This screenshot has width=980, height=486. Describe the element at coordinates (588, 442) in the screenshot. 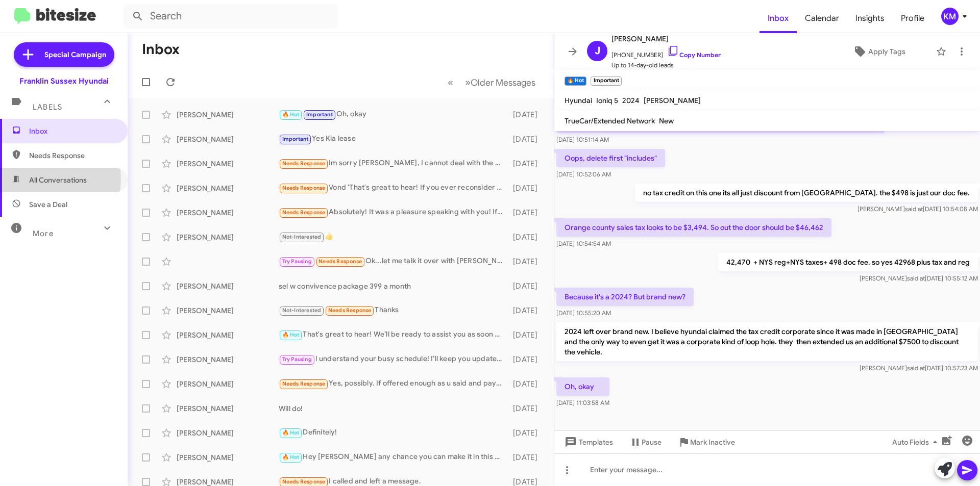

I see `button: Templates` at that location.